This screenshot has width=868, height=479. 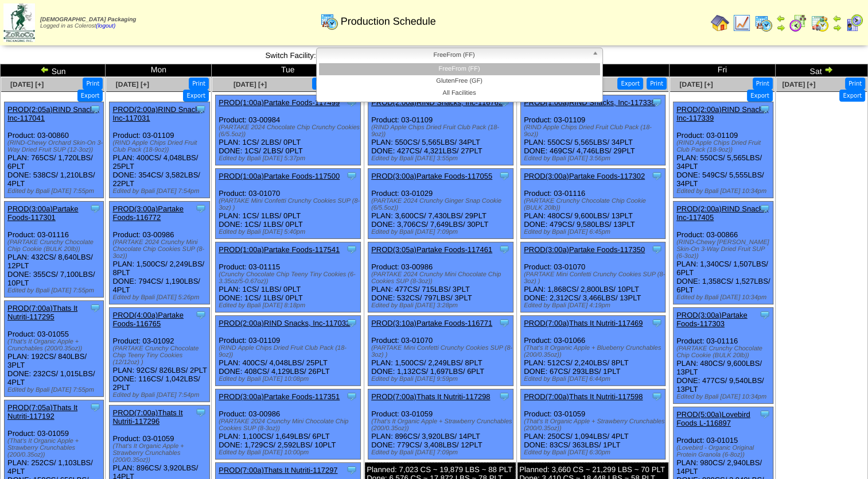 What do you see at coordinates (431, 176) in the screenshot?
I see `a: PROD(3:00a)Partake Foods-117055` at bounding box center [431, 176].